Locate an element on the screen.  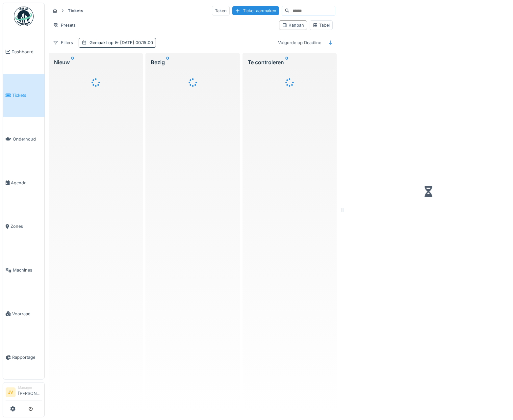
span: Agenda is located at coordinates (27, 182).